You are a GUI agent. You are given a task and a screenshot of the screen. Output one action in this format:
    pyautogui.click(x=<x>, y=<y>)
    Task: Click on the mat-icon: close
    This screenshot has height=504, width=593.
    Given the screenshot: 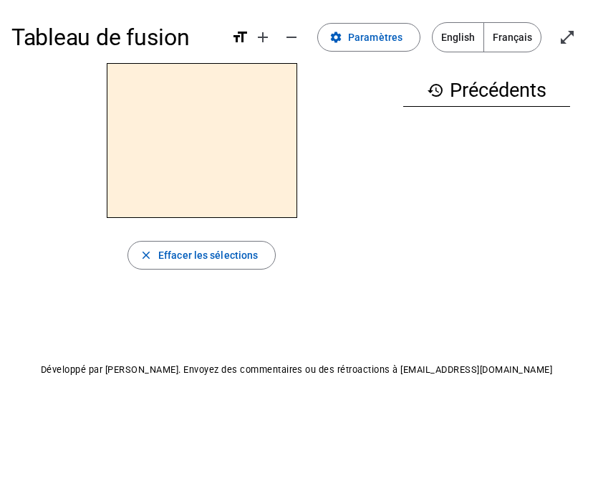 What is the action you would take?
    pyautogui.click(x=146, y=255)
    